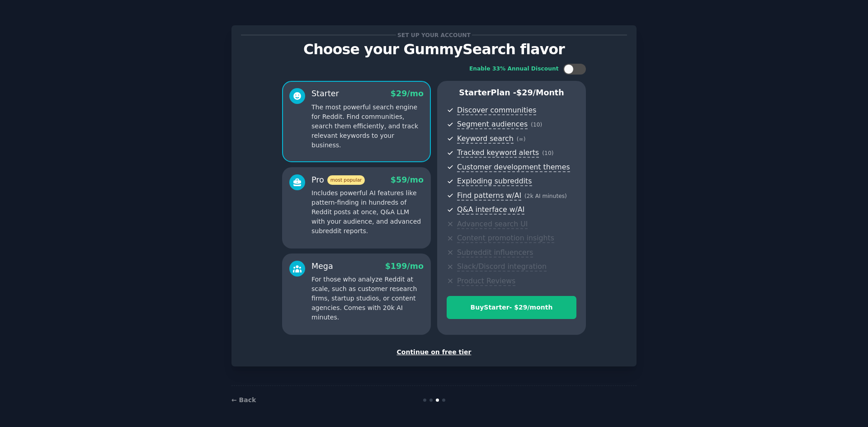 This screenshot has height=427, width=868. I want to click on span: $ 29 /month, so click(541, 93).